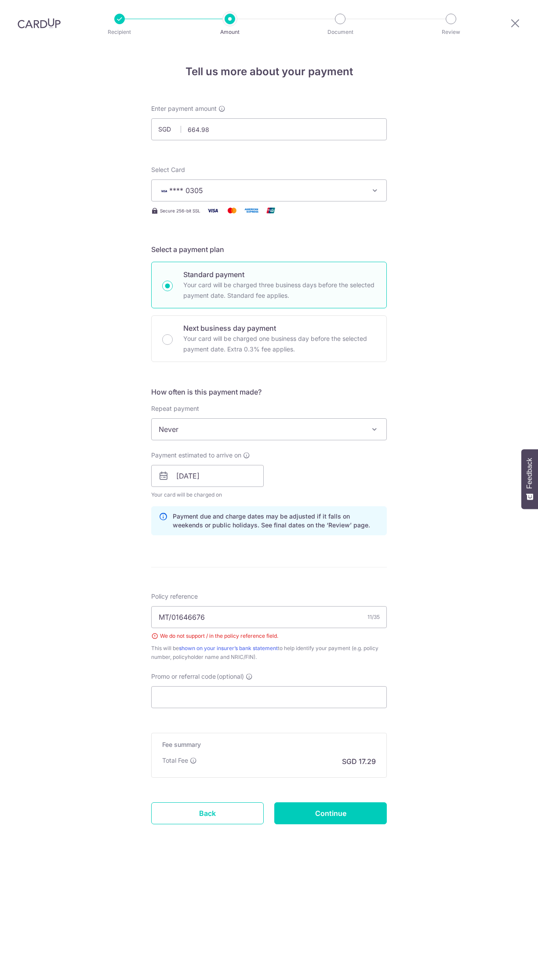  Describe the element at coordinates (213, 210) in the screenshot. I see `img: Visa` at that location.